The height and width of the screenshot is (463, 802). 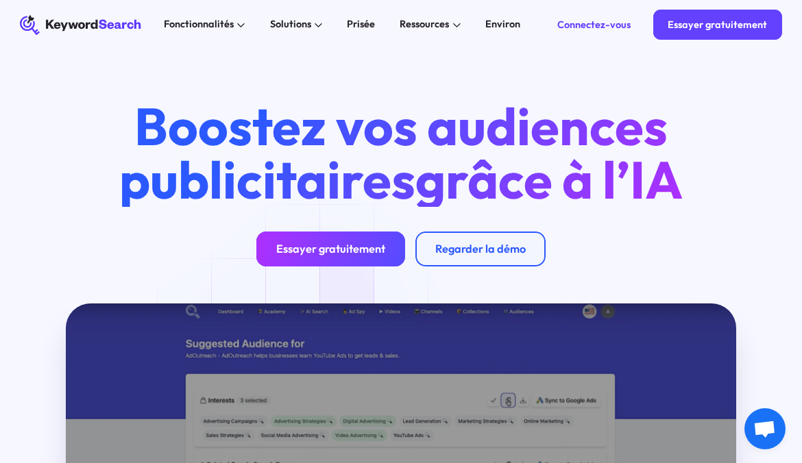 I want to click on a: Environ, so click(x=502, y=25).